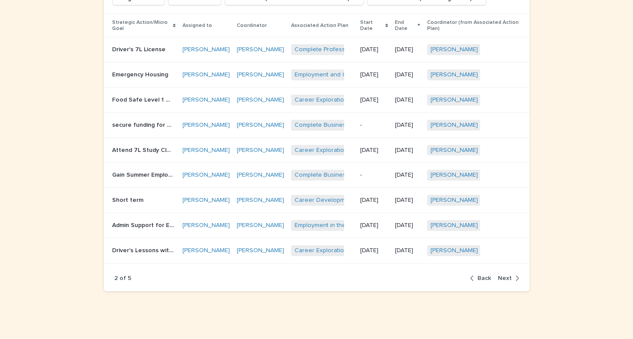  I want to click on p: Associated Action Plan, so click(320, 26).